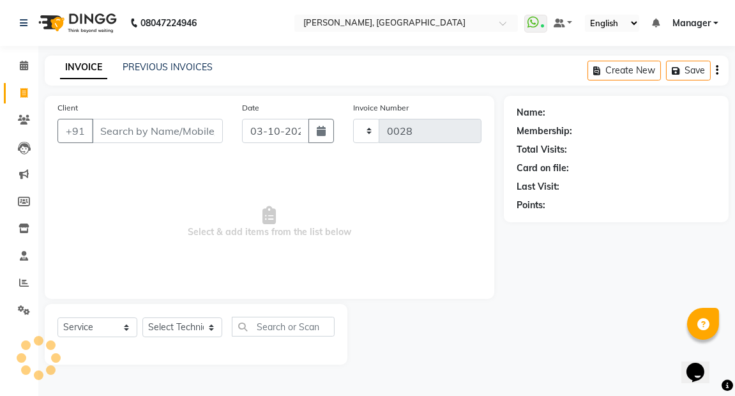  Describe the element at coordinates (169, 23) in the screenshot. I see `b: 08047224946` at that location.